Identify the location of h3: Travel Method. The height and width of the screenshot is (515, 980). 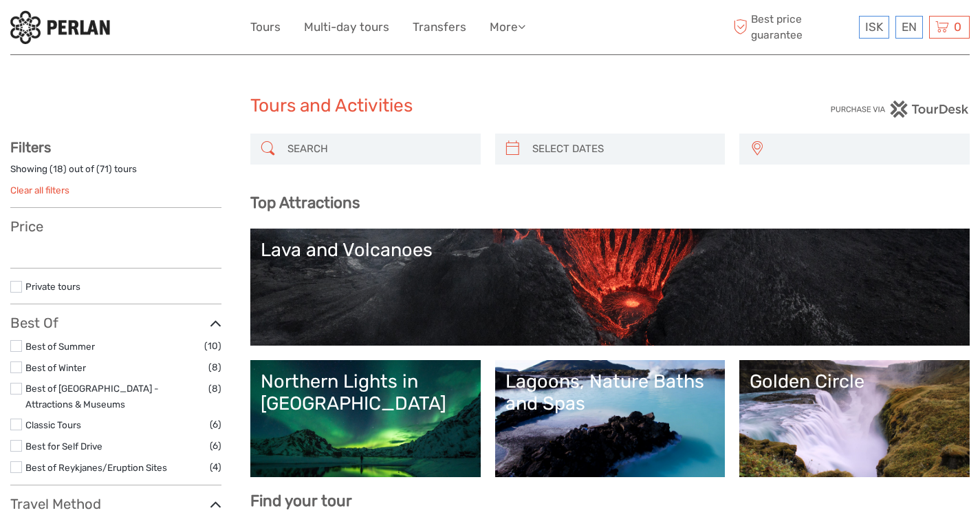
(116, 504).